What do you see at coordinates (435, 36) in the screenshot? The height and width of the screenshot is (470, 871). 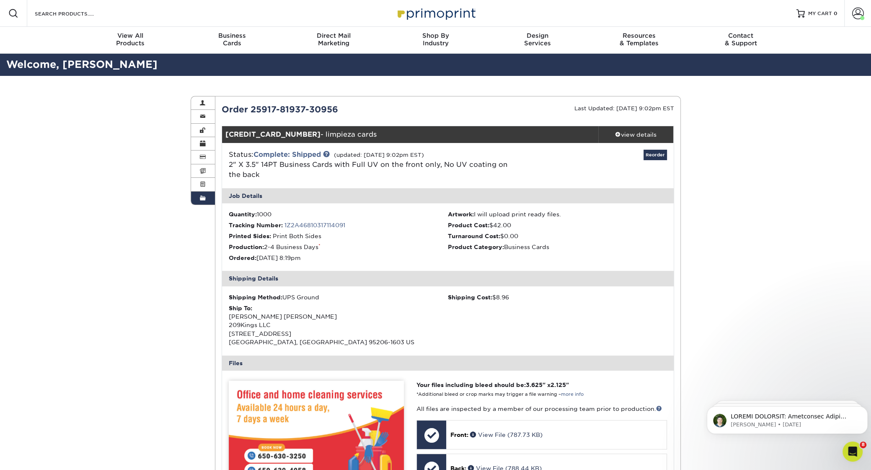 I see `span: Shop By` at bounding box center [435, 36].